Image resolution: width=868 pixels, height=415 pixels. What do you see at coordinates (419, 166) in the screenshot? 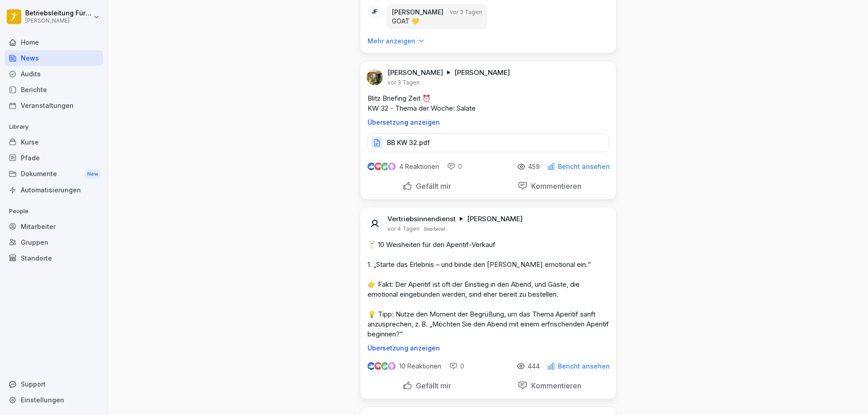
I see `p: 4 Reaktionen` at bounding box center [419, 166].